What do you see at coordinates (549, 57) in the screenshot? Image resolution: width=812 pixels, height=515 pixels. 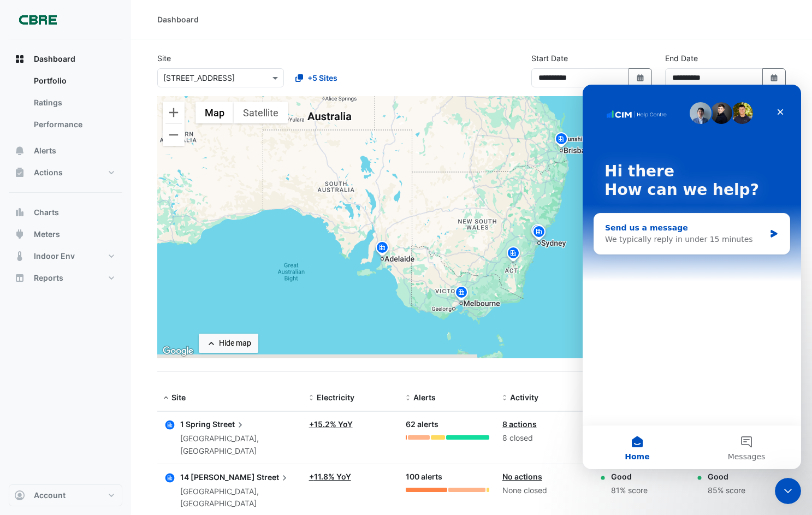 I see `label: Start Date` at bounding box center [549, 57].